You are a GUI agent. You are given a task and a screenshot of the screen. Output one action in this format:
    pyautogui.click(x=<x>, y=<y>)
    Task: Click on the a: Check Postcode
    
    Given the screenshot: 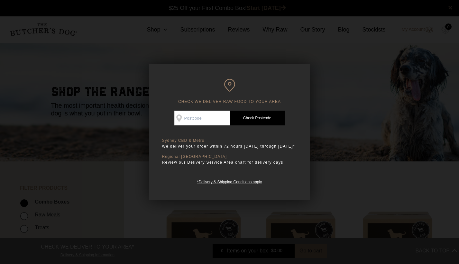 What is the action you would take?
    pyautogui.click(x=257, y=118)
    